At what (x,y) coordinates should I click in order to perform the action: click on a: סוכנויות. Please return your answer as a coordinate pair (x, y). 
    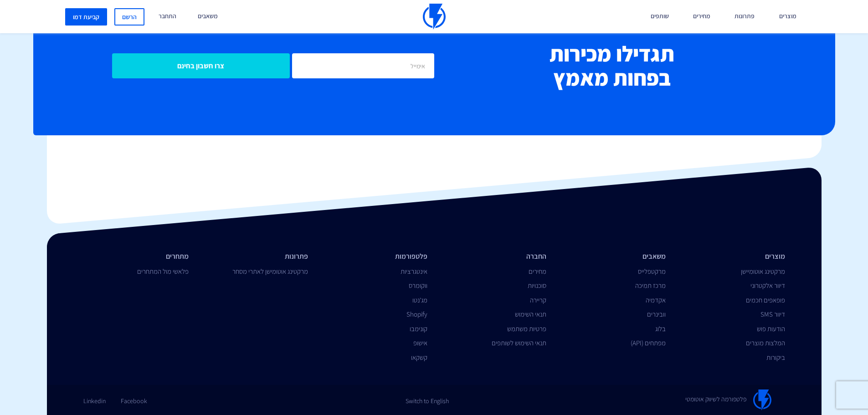
    Looking at the image, I should click on (537, 285).